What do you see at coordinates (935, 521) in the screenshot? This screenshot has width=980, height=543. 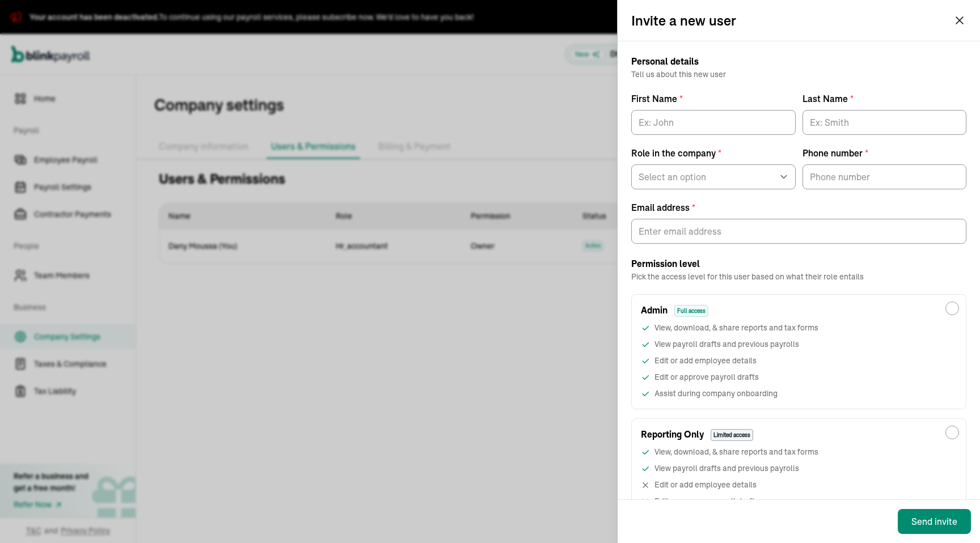 I see `button: Send invite` at bounding box center [935, 521].